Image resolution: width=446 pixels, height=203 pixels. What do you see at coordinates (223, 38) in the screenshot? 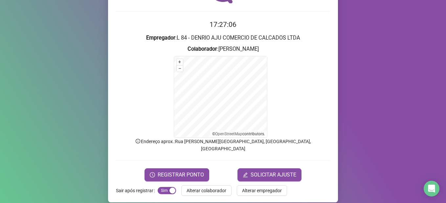
I see `h3: : L 84 - DENRIO AJU COMERCIO DE CALCADOS LTDA` at bounding box center [223, 38].